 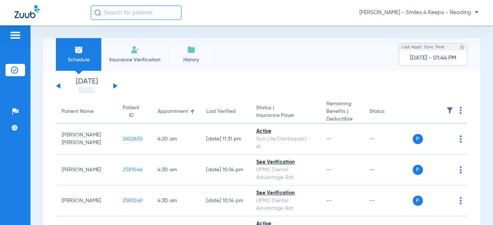 I want to click on img: Manual Insurance Verification, so click(x=135, y=50).